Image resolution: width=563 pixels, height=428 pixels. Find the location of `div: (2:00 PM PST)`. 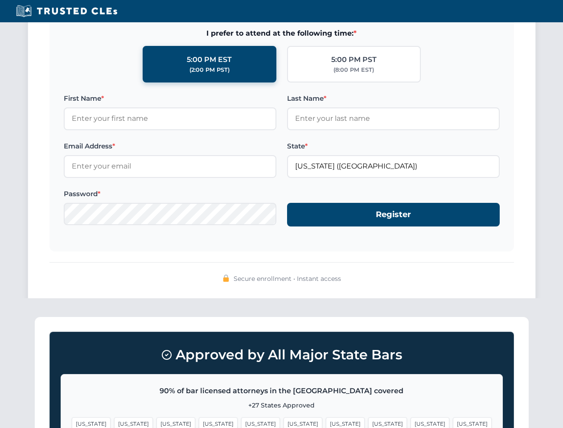

div: (2:00 PM PST) is located at coordinates (209, 70).